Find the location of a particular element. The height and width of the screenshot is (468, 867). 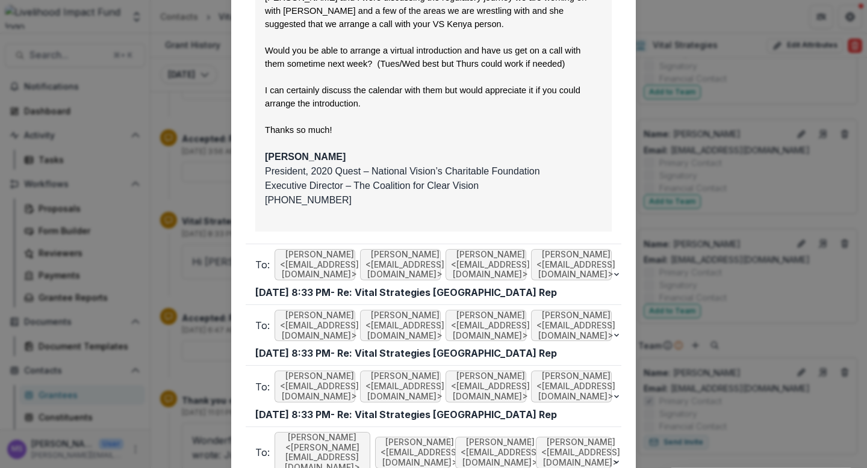

p: President, 2020 Quest – National Vision’s Charitable Foundation is located at coordinates (433, 172).